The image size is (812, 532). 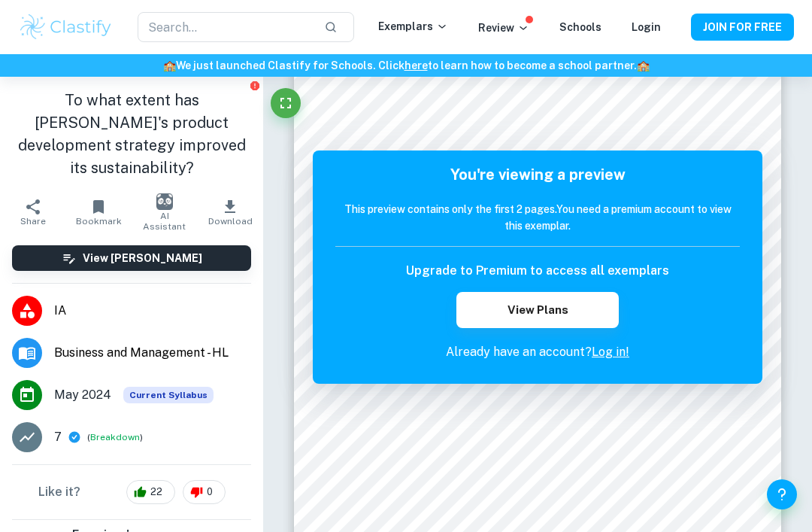 I want to click on span: 22, so click(x=156, y=492).